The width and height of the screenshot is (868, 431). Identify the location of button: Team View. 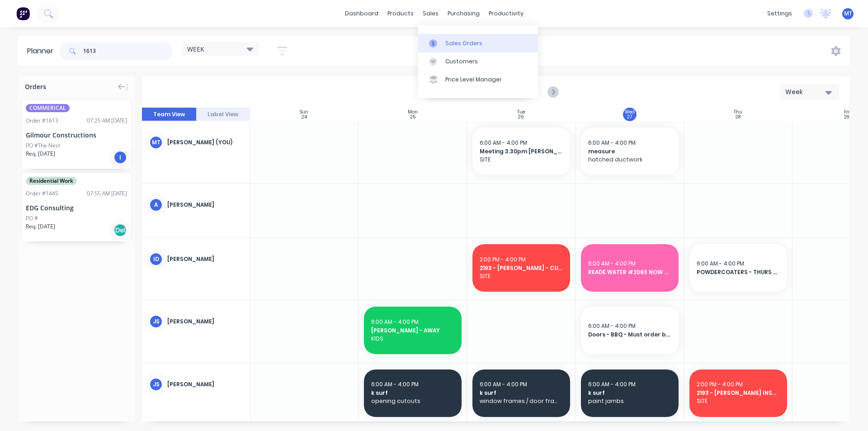
(169, 115).